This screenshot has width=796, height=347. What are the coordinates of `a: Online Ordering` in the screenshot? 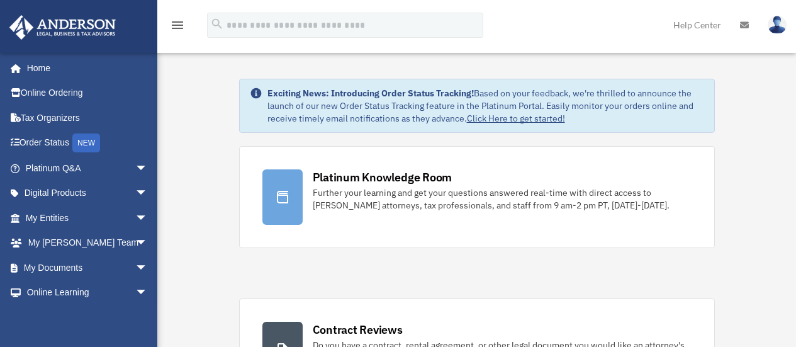 It's located at (87, 93).